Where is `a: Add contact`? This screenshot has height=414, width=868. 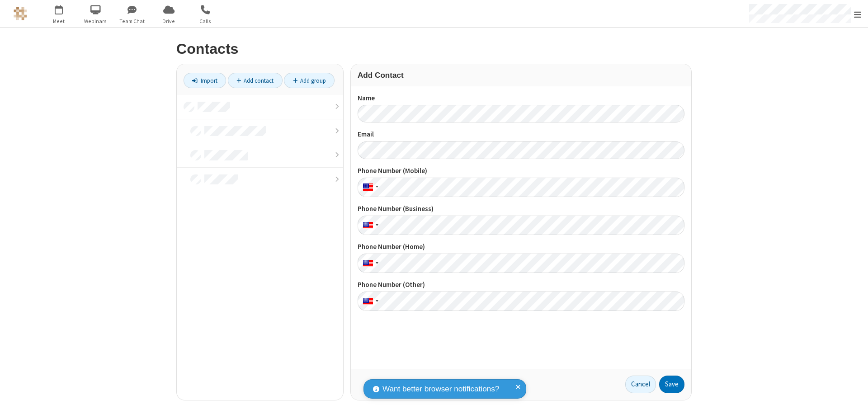 a: Add contact is located at coordinates (255, 81).